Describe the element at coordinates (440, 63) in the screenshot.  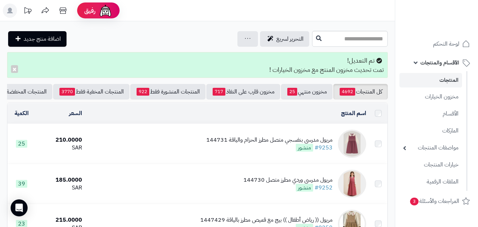
I see `span: الأقسام والمنتجات` at that location.